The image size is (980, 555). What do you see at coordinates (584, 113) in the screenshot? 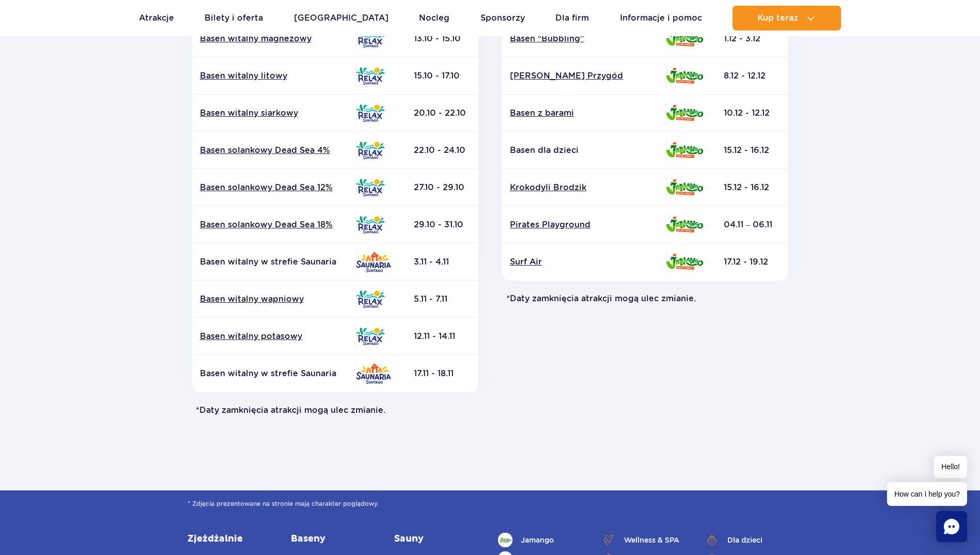
I see `a: Basen z barami` at bounding box center [584, 113].